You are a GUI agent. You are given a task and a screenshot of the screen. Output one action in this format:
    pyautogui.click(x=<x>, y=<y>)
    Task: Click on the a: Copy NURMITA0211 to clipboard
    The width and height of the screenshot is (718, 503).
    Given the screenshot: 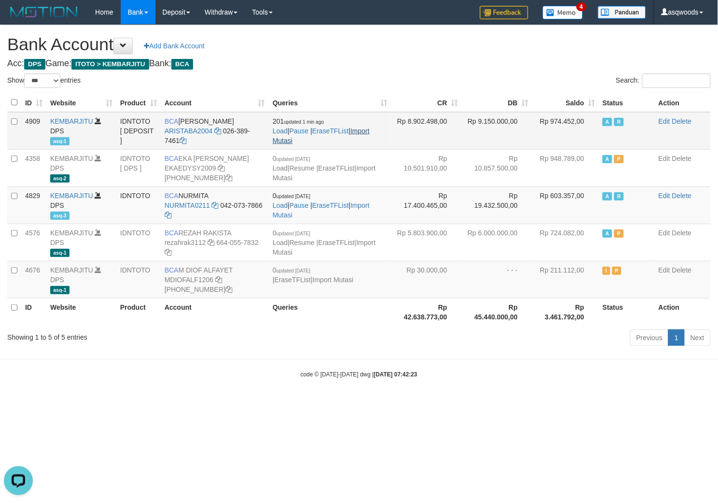 What is the action you would take?
    pyautogui.click(x=215, y=205)
    